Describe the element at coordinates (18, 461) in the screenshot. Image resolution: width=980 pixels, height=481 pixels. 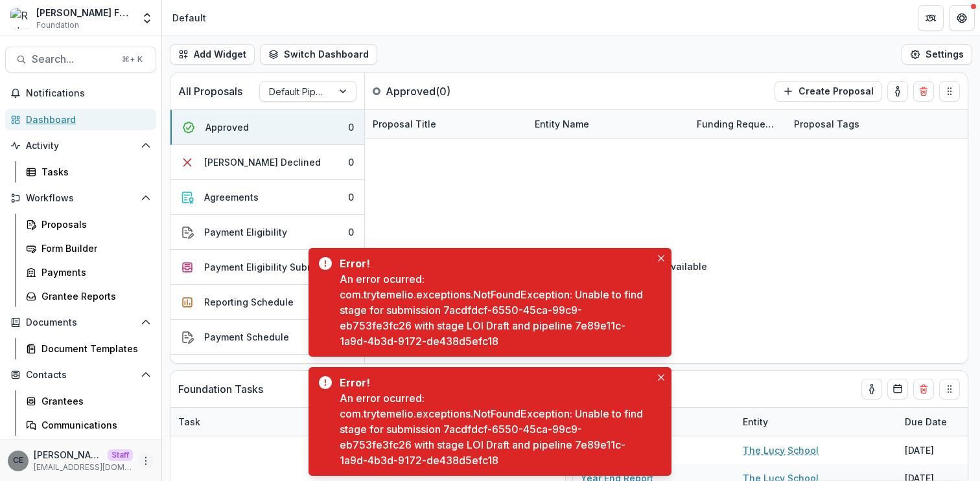
I see `div: Chiji Eke` at that location.